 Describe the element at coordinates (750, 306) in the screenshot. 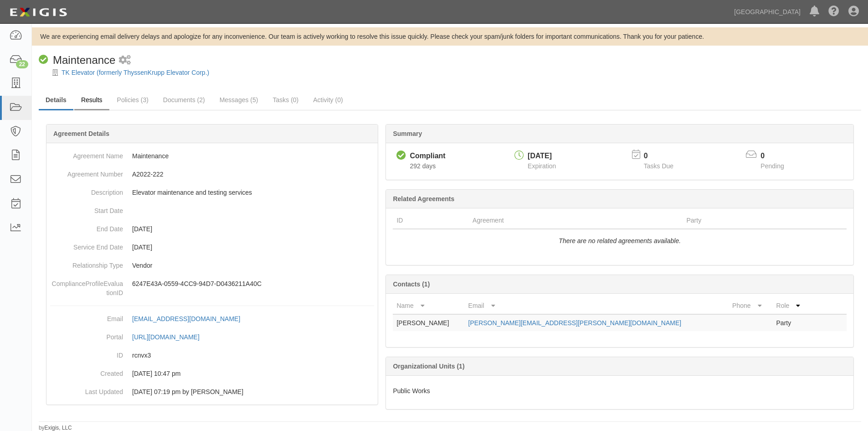

I see `th: Phone` at that location.